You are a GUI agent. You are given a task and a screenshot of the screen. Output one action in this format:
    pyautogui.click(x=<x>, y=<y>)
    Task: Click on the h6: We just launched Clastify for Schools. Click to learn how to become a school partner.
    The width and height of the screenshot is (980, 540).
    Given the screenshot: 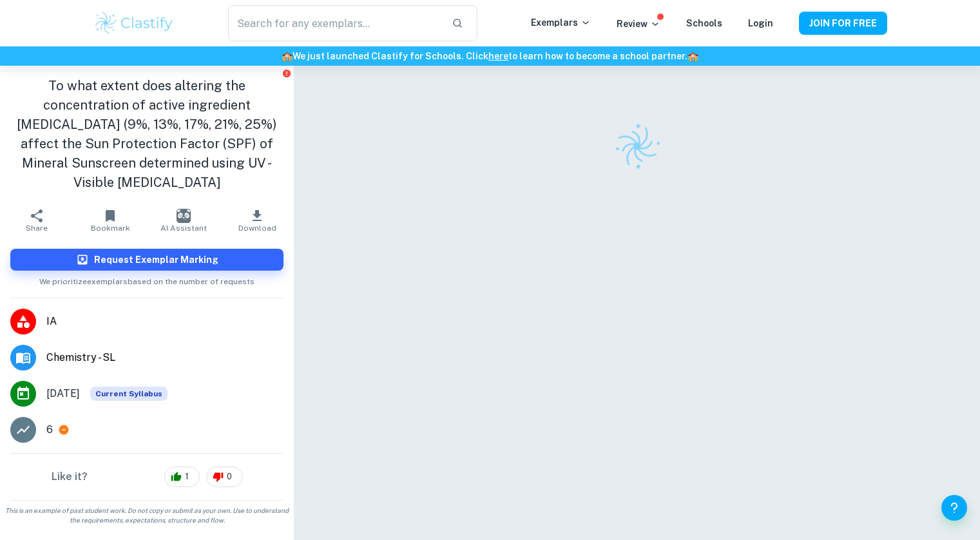 What is the action you would take?
    pyautogui.click(x=490, y=56)
    